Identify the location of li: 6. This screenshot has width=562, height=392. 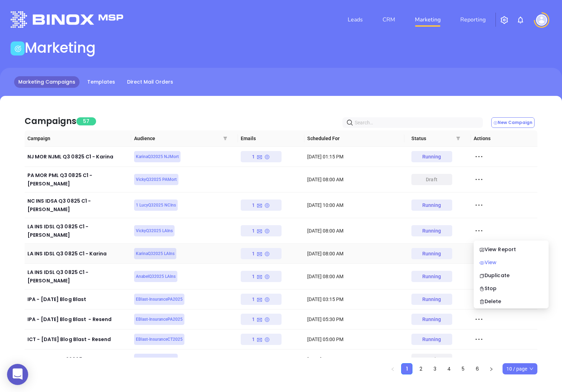
(477, 369).